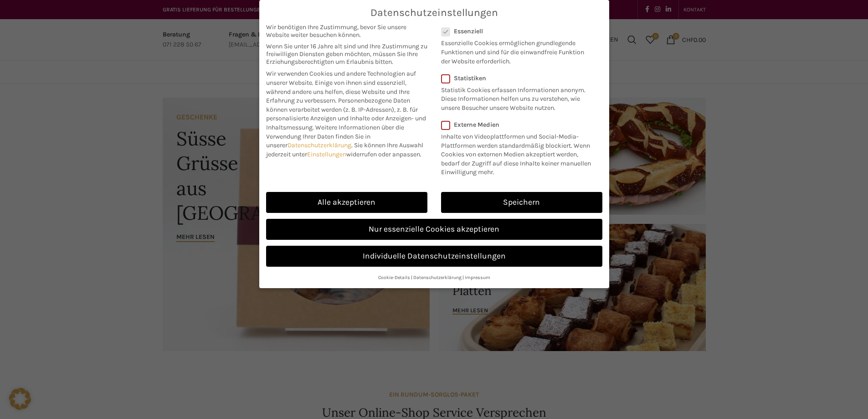  I want to click on label: Statistiken, so click(515, 78).